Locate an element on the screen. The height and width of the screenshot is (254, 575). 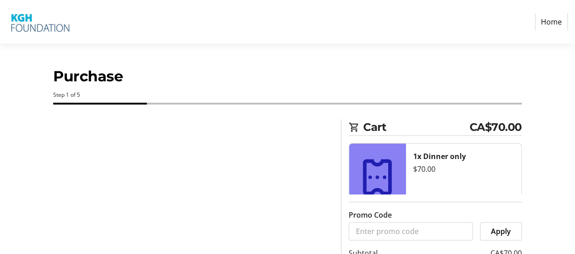
button: Apply is located at coordinates (501, 232).